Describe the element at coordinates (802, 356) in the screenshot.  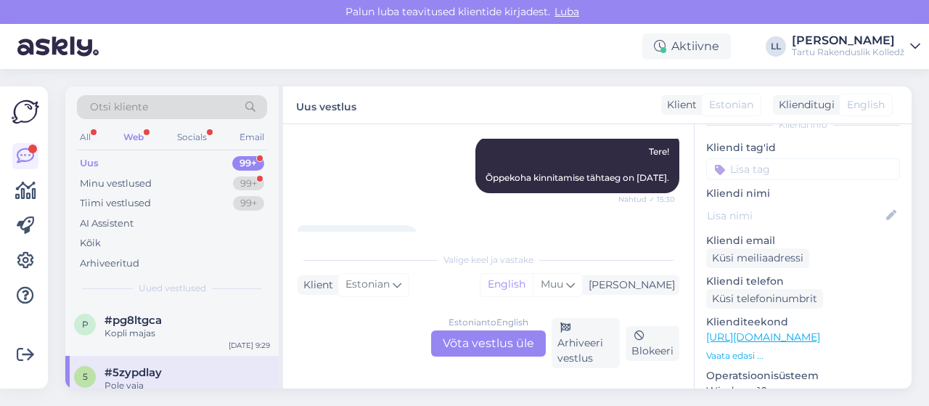
I see `p: Vaata edasi ...` at that location.